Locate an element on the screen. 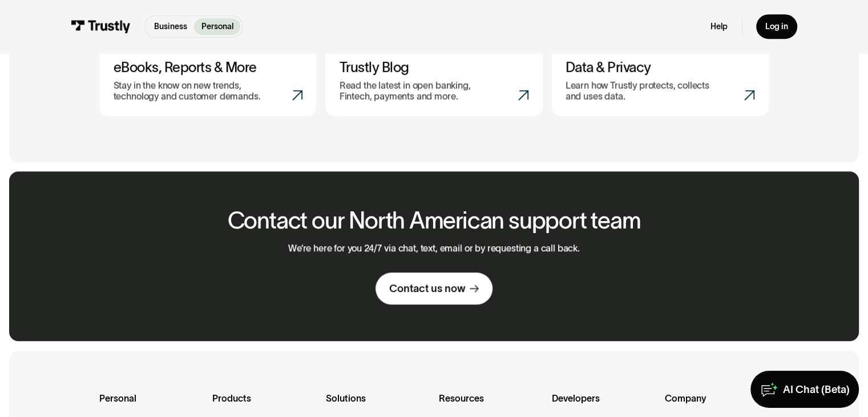 This screenshot has height=417, width=868. h3: Data & Privacy is located at coordinates (660, 67).